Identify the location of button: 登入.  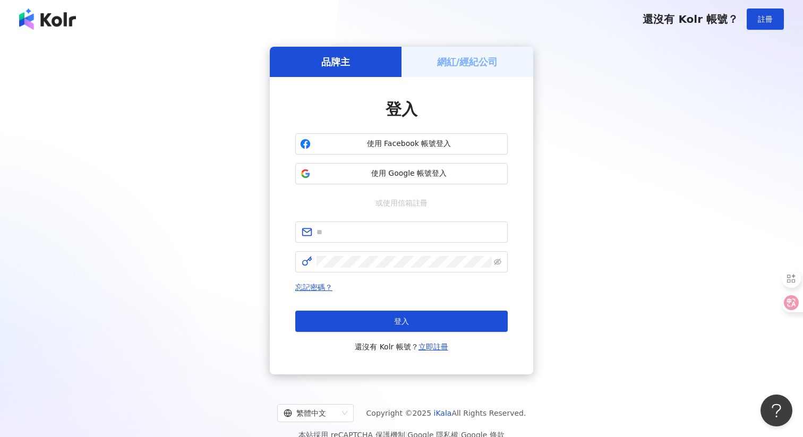
(402, 321).